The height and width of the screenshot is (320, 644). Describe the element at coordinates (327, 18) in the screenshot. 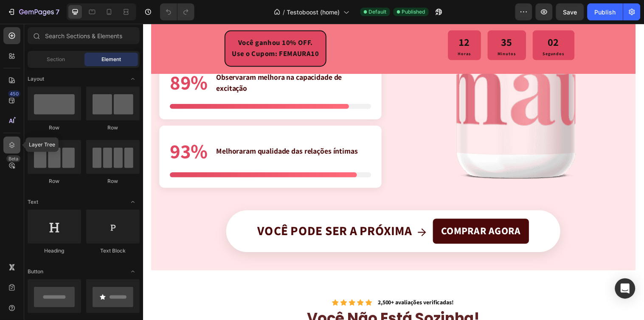

I see `div: 12` at that location.